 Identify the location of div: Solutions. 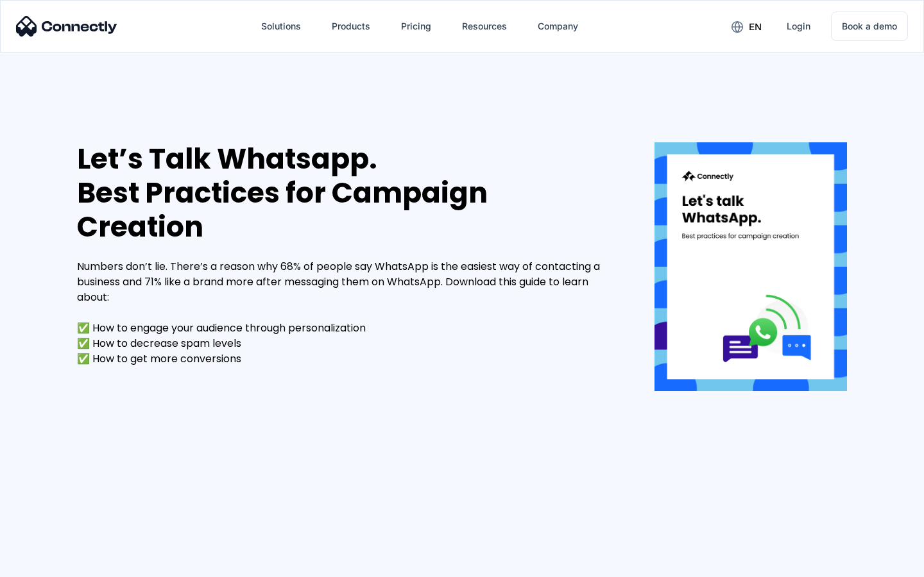
(281, 26).